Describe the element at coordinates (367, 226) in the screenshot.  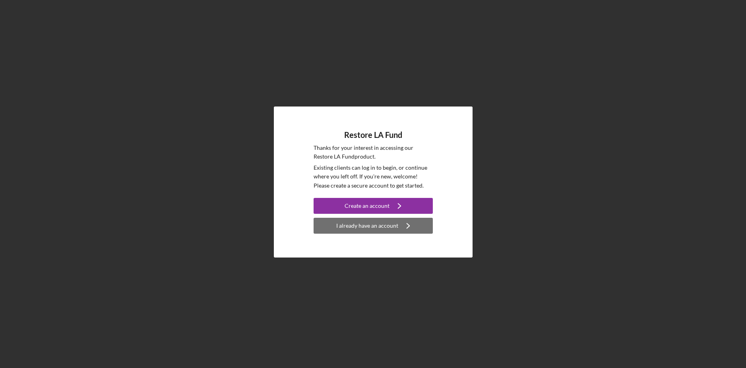
I see `div: I already have an account` at that location.